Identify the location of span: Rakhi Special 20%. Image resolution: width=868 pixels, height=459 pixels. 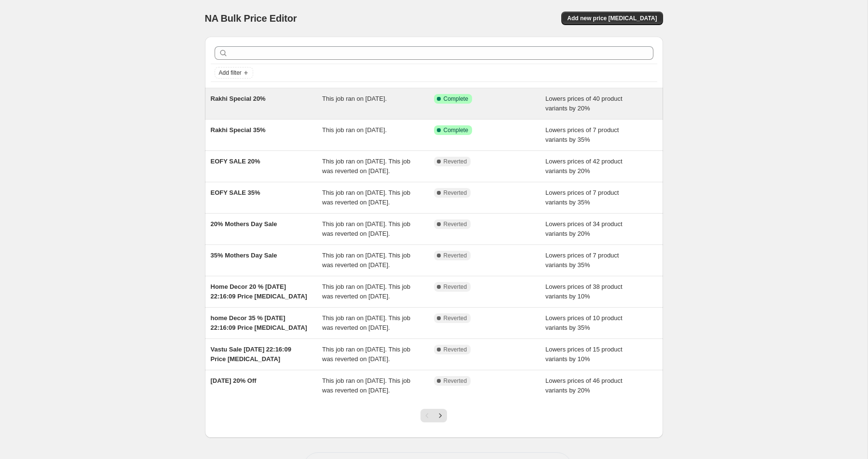
(238, 99).